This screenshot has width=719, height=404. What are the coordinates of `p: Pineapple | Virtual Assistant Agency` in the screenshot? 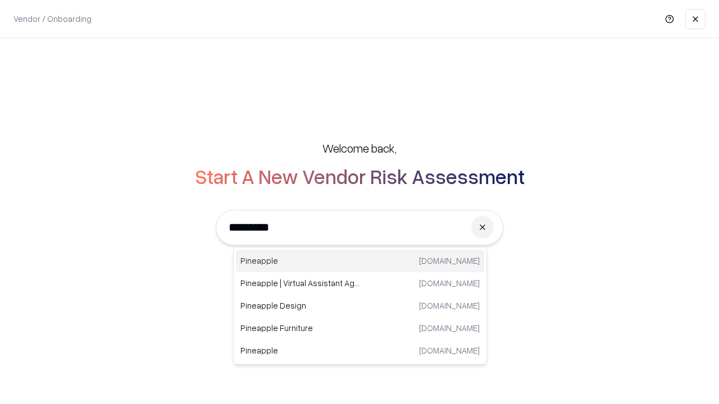 It's located at (300, 283).